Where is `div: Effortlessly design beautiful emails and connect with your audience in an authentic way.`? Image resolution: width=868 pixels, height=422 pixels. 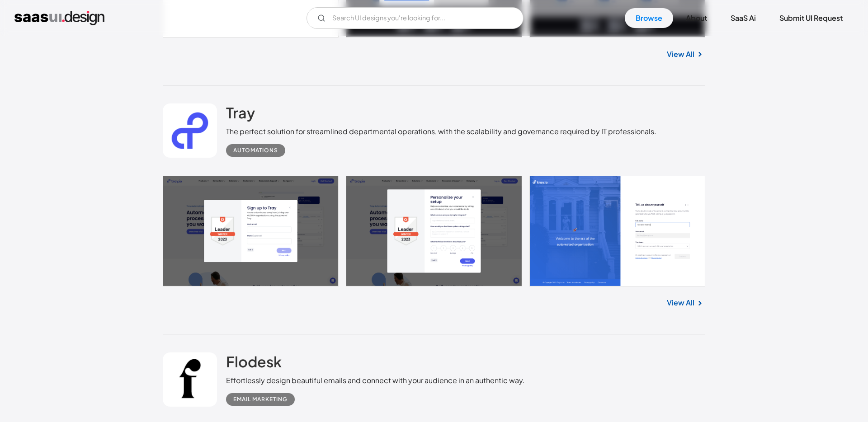
div: Effortlessly design beautiful emails and connect with your audience in an authentic way. is located at coordinates (375, 381).